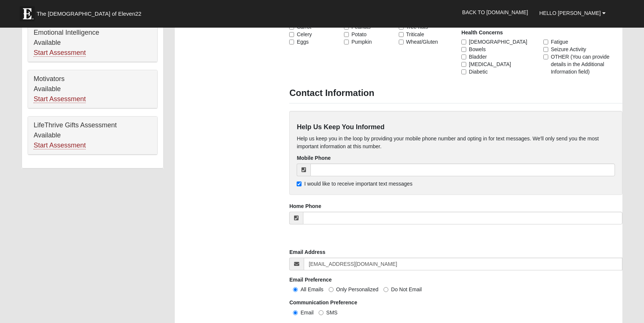  What do you see at coordinates (415, 34) in the screenshot?
I see `span: Triticale` at bounding box center [415, 34].